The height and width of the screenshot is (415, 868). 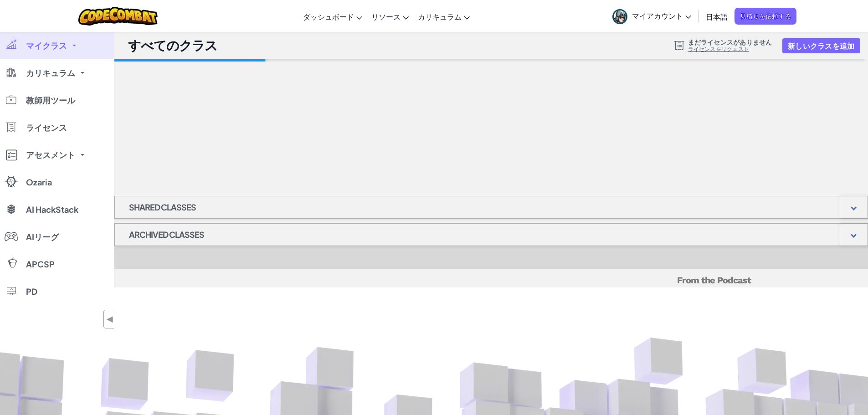 I want to click on a: 日本語, so click(x=717, y=17).